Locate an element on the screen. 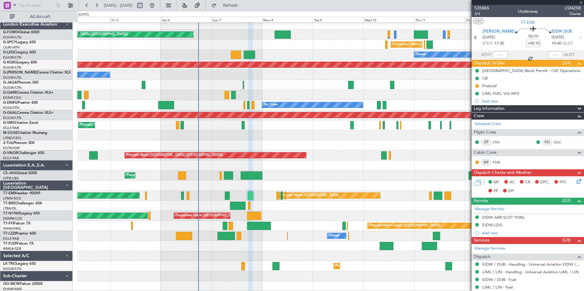  div: Planned Maint Dusseldorf is located at coordinates (355, 266).